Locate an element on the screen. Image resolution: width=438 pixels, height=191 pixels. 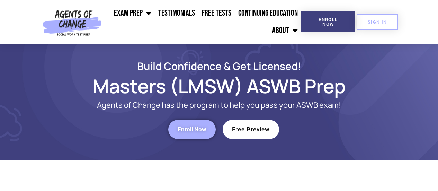
span: SIGN IN is located at coordinates (378, 22).